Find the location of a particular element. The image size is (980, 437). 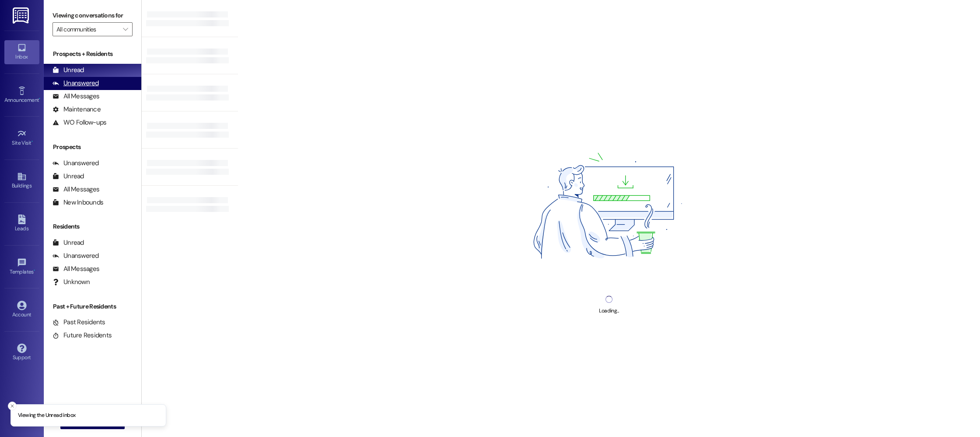

div: Future Residents is located at coordinates (82, 336).